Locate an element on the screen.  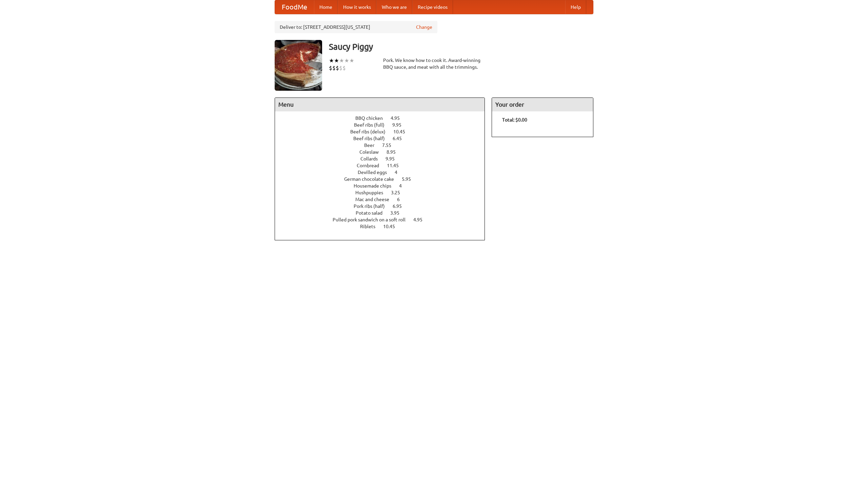
span: 3.25 is located at coordinates (399, 193).